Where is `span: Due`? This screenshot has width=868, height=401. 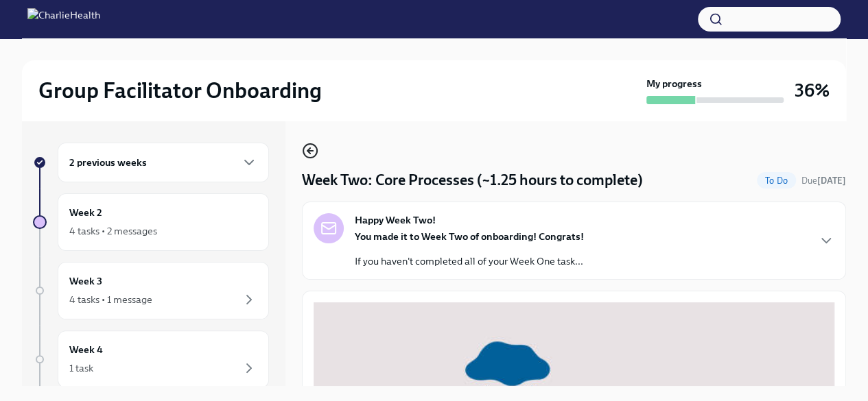
span: Due is located at coordinates (823, 180).